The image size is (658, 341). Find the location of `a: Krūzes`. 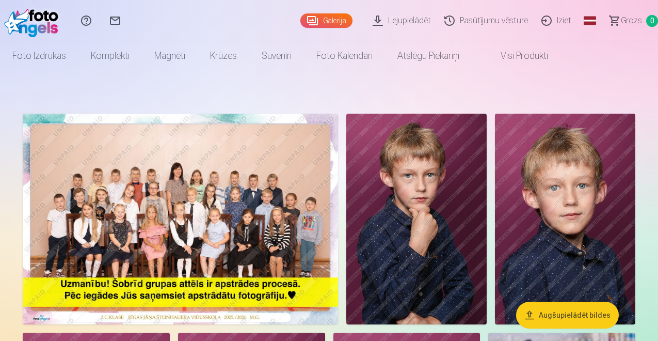

a: Krūzes is located at coordinates (224, 56).